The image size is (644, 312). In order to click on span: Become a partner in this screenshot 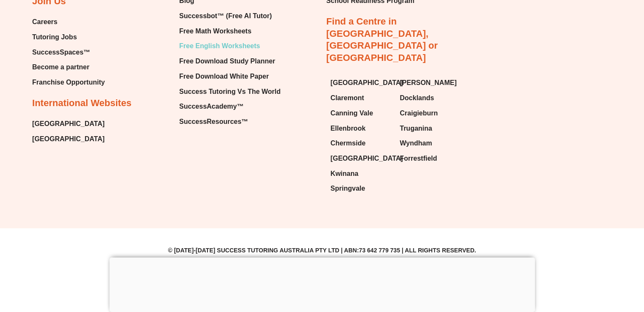, I will do `click(60, 67)`.